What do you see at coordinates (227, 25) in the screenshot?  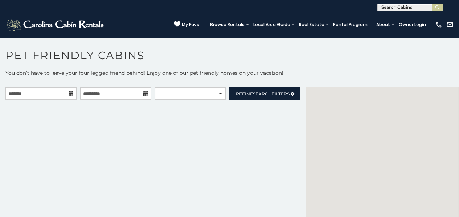 I see `a: Browse Rentals` at bounding box center [227, 25].